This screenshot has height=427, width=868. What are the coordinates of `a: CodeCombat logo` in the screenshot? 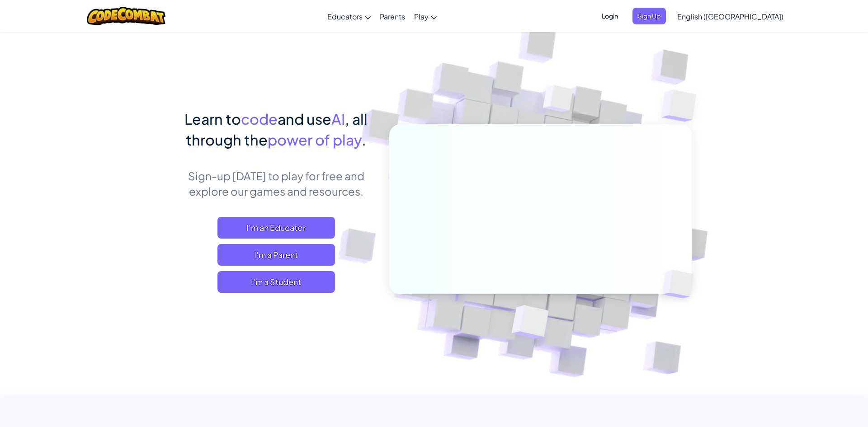 It's located at (126, 16).